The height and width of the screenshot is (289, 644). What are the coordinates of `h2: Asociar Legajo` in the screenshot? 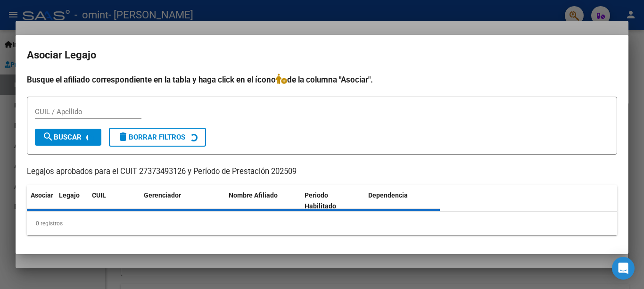 It's located at (322, 55).